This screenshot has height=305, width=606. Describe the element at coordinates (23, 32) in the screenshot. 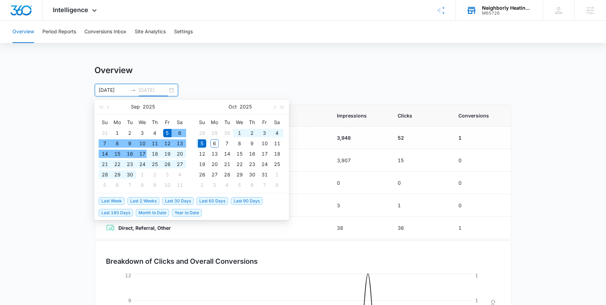

I see `button: Overview` at that location.